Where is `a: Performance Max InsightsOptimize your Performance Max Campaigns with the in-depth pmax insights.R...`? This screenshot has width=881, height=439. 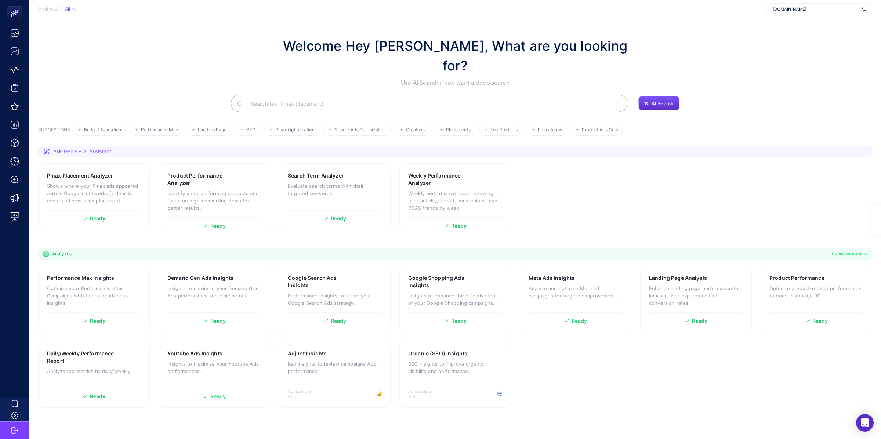
a: Performance Max InsightsOptimize your Performance Max Campaigns with the in-depth pmax insights.R... is located at coordinates (94, 299).